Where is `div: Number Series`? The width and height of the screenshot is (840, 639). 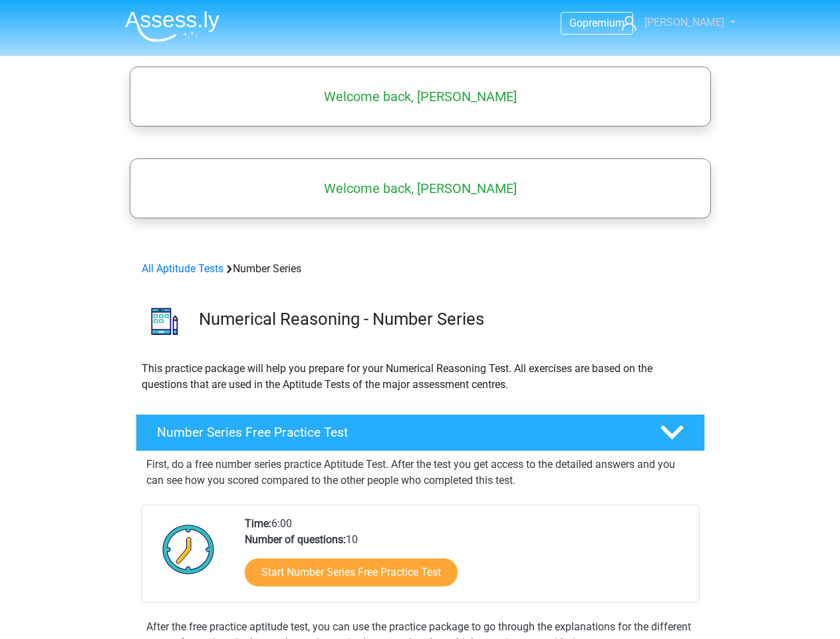 div: Number Series is located at coordinates (420, 269).